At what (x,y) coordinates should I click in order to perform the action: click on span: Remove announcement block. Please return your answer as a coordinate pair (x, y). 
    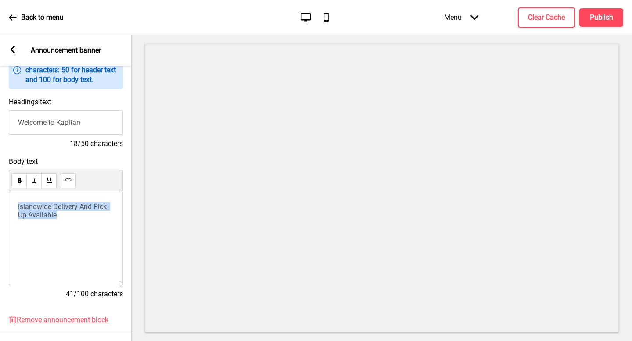
    Looking at the image, I should click on (62, 320).